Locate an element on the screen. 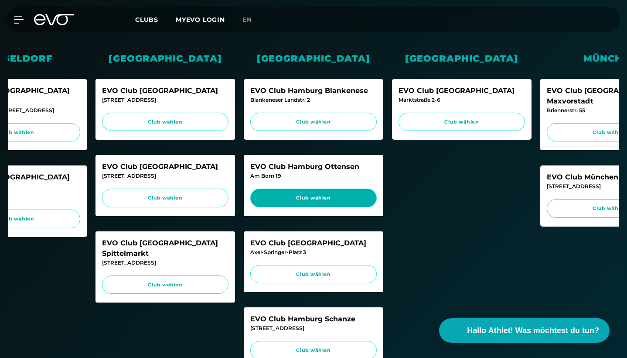 Image resolution: width=627 pixels, height=358 pixels. div: EVO Club Hamburg Schanze is located at coordinates (314, 319).